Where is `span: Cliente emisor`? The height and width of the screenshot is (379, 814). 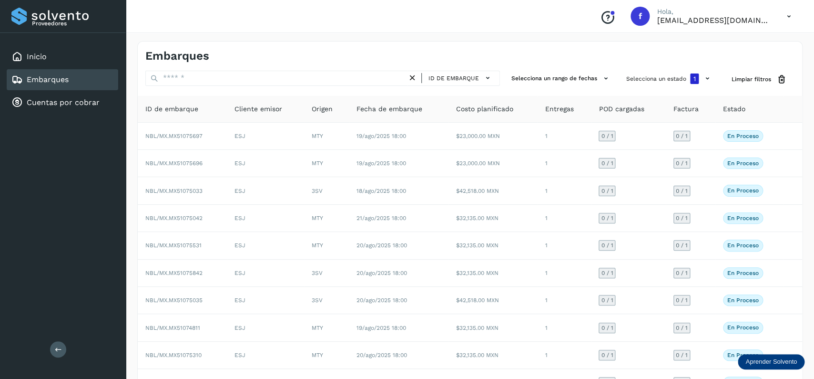 span: Cliente emisor is located at coordinates (258, 109).